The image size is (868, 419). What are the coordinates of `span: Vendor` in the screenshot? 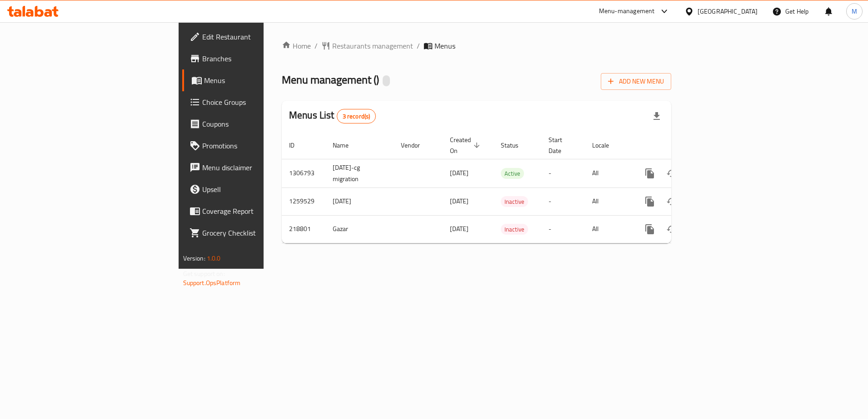 It's located at (416, 146).